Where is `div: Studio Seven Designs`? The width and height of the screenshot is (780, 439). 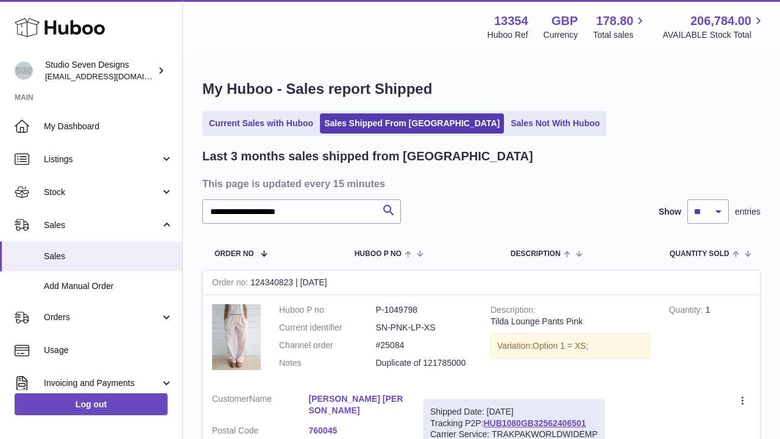
div: Studio Seven Designs is located at coordinates (100, 71).